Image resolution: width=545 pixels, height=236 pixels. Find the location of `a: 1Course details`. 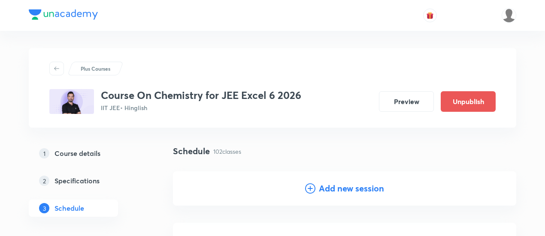

a: 1Course details is located at coordinates (87, 154).